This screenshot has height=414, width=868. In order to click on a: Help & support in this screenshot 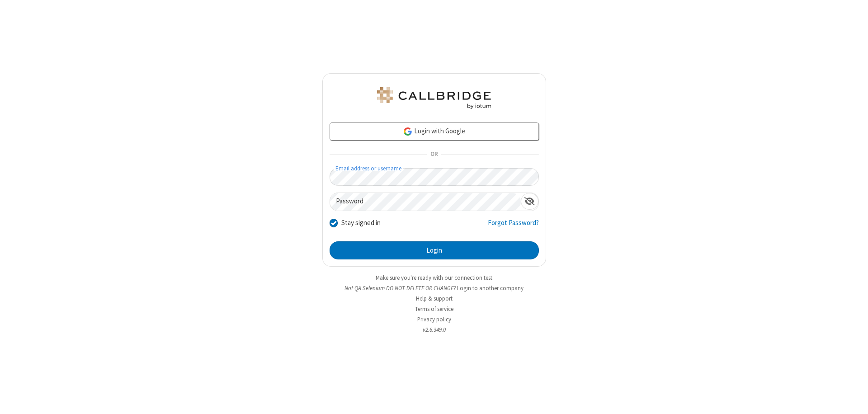, I will do `click(434, 298)`.